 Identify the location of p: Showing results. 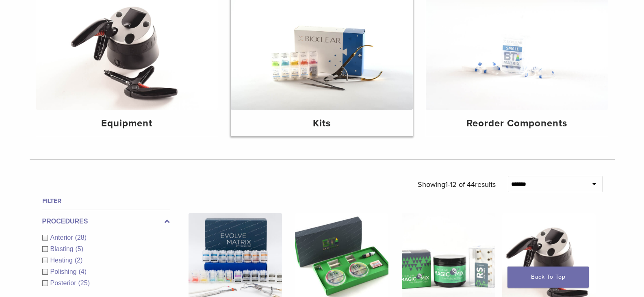
(457, 184).